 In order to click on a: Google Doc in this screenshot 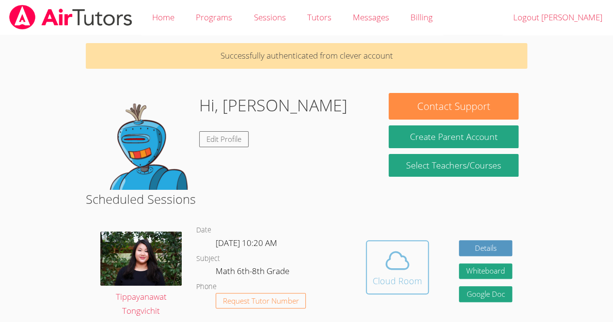, I will do `click(486, 294)`.